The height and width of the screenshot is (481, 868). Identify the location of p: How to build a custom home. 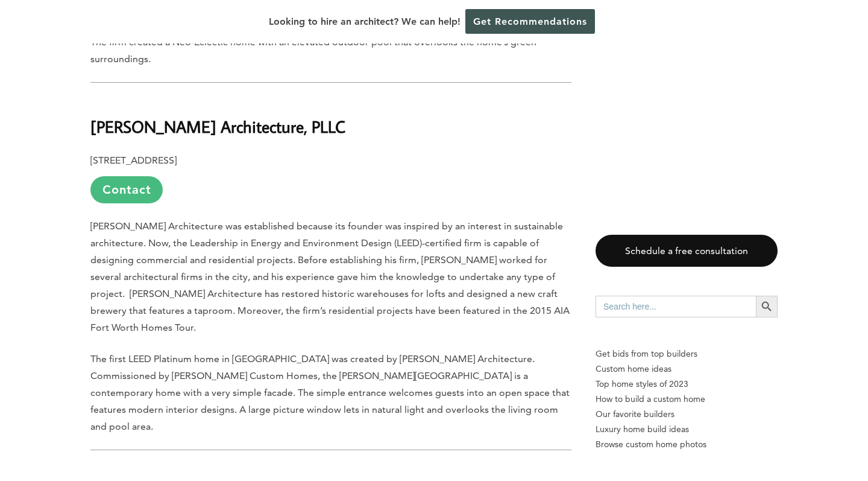
(686, 399).